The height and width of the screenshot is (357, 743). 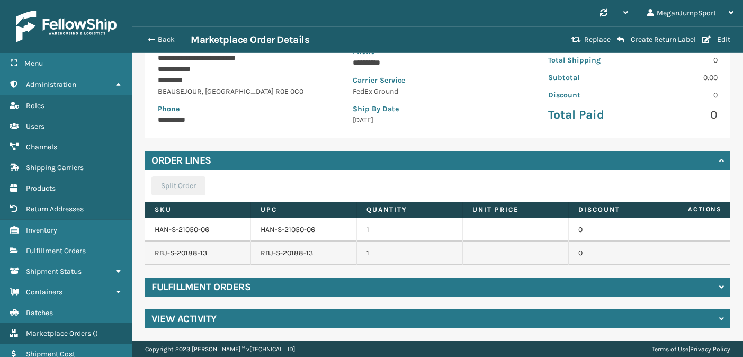 I want to click on a: RBJ-S-20188-13, so click(x=181, y=253).